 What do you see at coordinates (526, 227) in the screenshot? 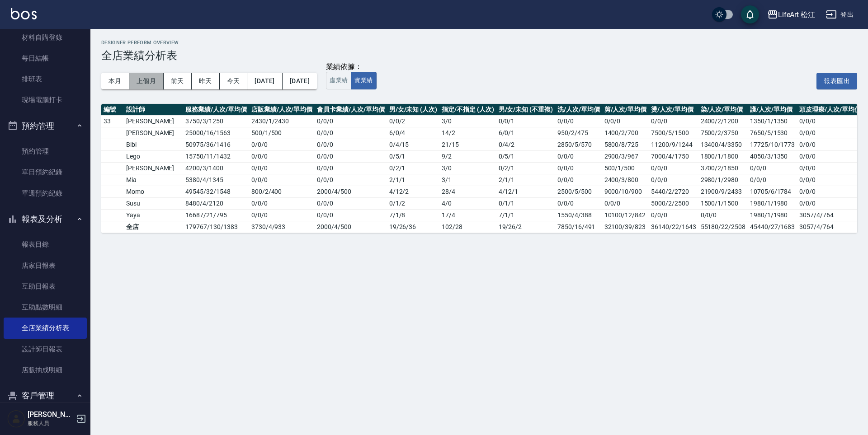
I see `td: 19 / 26 / 2` at bounding box center [526, 227].